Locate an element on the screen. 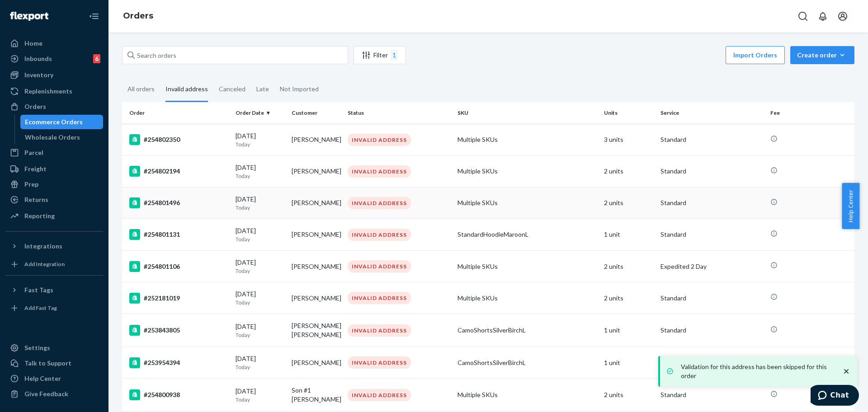 This screenshot has height=412, width=868. p: Validation for this address has been skipped for this order is located at coordinates (756, 372).